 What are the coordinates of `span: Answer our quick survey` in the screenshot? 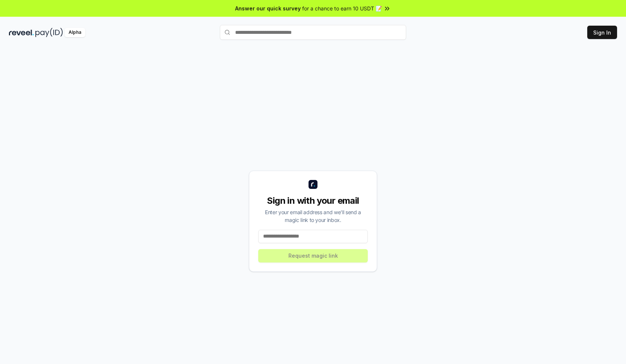 It's located at (268, 8).